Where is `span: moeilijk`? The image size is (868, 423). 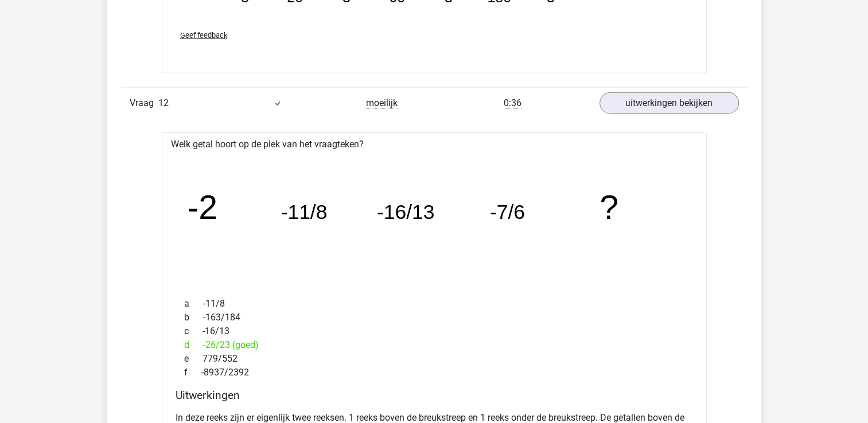 span: moeilijk is located at coordinates (381, 103).